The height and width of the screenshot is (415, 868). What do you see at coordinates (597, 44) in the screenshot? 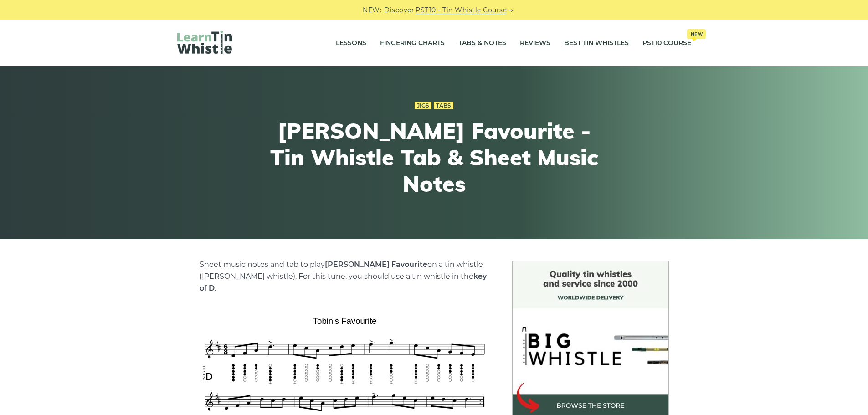
I see `a: Best Tin Whistles` at bounding box center [597, 44].